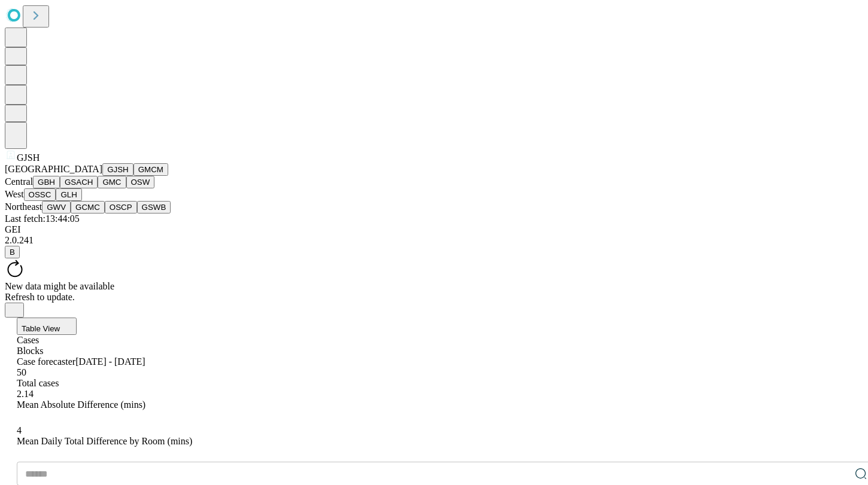  Describe the element at coordinates (21, 372) in the screenshot. I see `span: 50` at that location.